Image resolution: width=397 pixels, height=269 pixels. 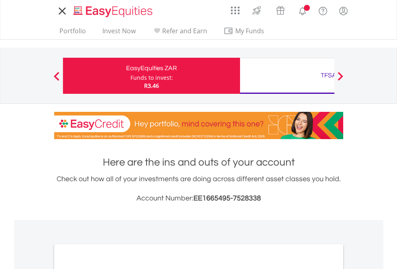 I want to click on a: Notifications, so click(x=302, y=10).